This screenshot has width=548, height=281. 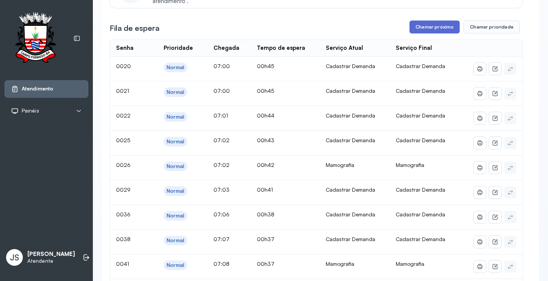 What do you see at coordinates (123, 190) in the screenshot?
I see `span: 0029` at bounding box center [123, 190].